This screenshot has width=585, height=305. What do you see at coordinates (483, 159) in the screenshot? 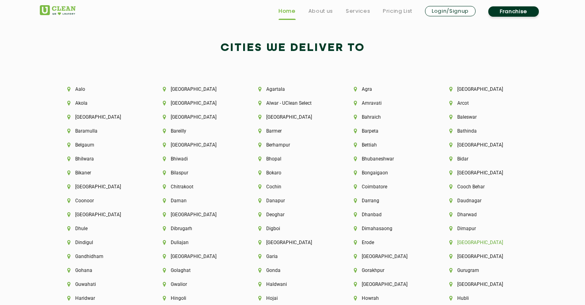
I see `li: Bidar` at bounding box center [483, 159].